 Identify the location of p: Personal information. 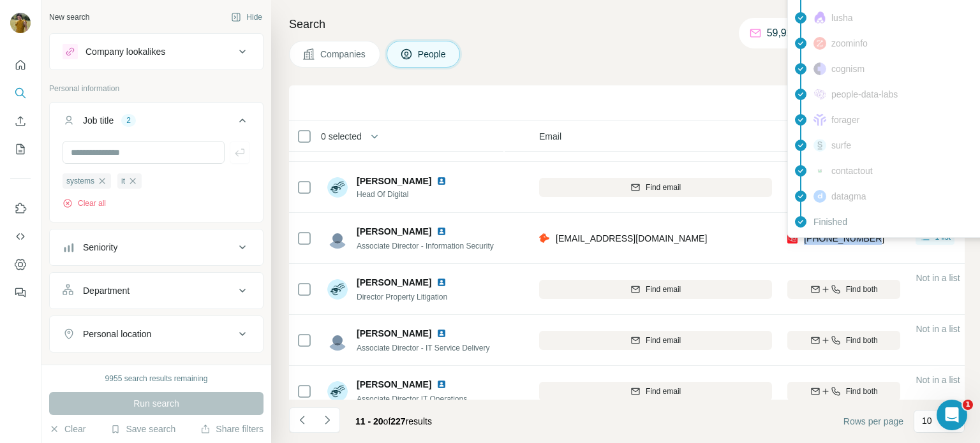
(156, 88).